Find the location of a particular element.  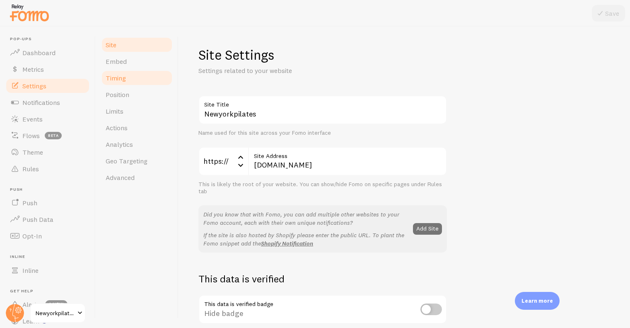

span: Analytics is located at coordinates (119, 144).